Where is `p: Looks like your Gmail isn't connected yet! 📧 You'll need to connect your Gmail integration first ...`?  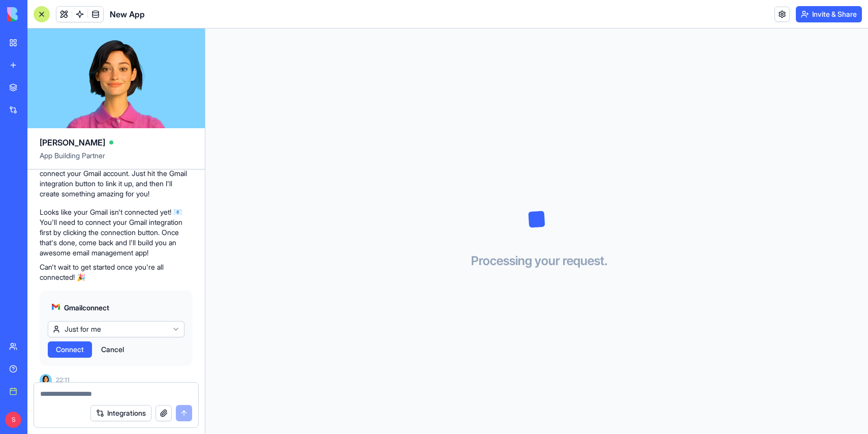
p: Looks like your Gmail isn't connected yet! 📧 You'll need to connect your Gmail integration first ... is located at coordinates (116, 233).